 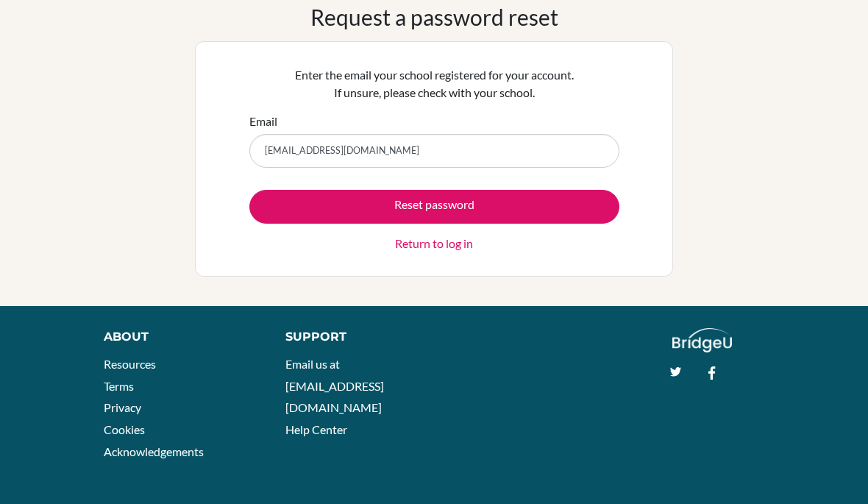 What do you see at coordinates (434, 17) in the screenshot?
I see `h1: Request a password reset` at bounding box center [434, 17].